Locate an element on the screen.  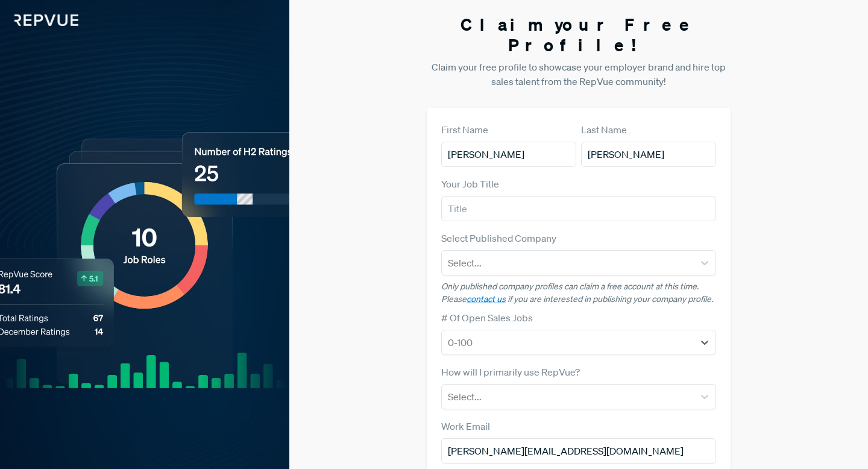
input: Last Name is located at coordinates (649, 155).